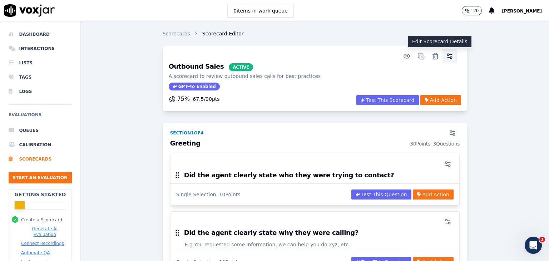  I want to click on button: 75%67.5/90pts, so click(194, 99).